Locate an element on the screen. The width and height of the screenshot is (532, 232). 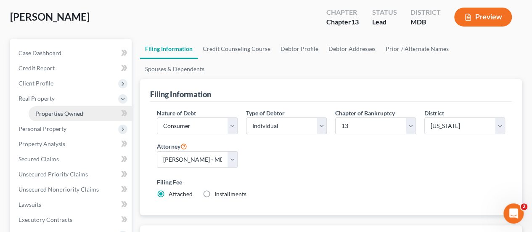
div: Filing Information is located at coordinates (181, 94).